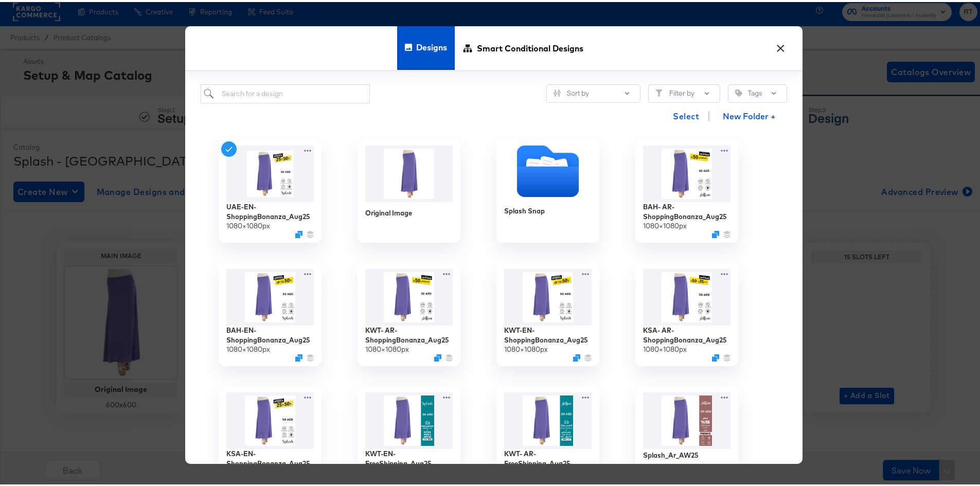 This screenshot has height=486, width=980. Describe the element at coordinates (557, 91) in the screenshot. I see `svg: Sliders` at that location.